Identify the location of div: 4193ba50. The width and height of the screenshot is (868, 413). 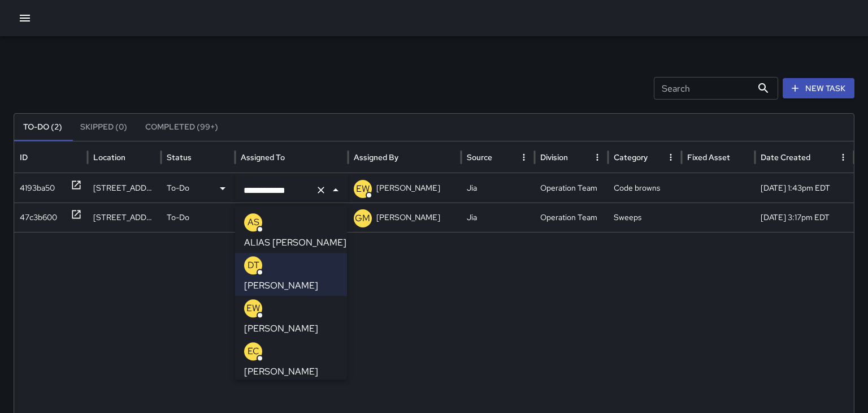
(38, 188).